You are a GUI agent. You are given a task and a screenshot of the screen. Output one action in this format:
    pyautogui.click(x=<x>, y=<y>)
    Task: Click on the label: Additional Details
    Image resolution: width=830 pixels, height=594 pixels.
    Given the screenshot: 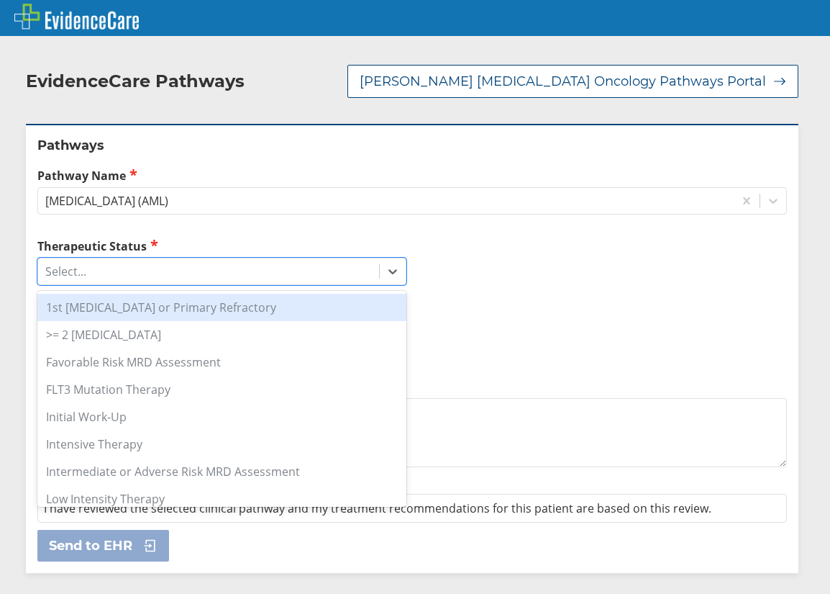 What is the action you would take?
    pyautogui.click(x=412, y=386)
    